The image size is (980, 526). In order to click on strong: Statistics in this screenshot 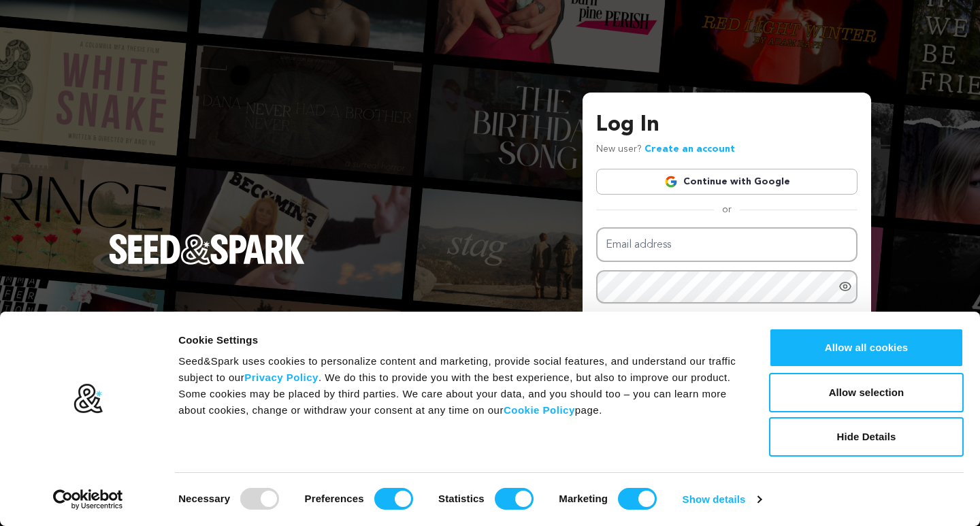, I will do `click(462, 498)`.